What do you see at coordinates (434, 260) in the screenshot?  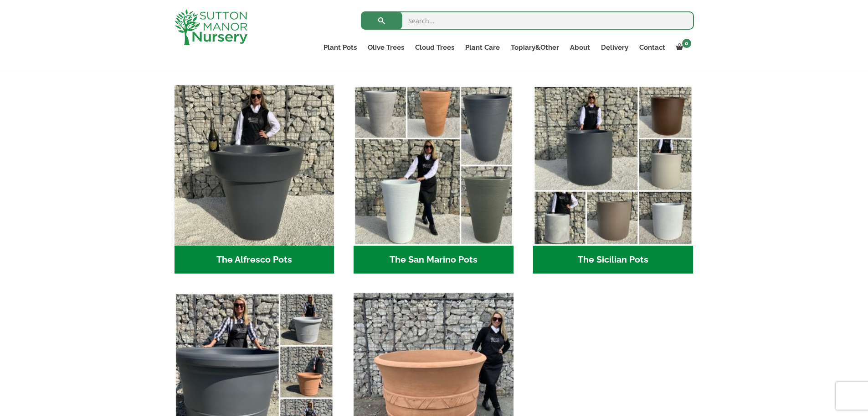 I see `h2: The San Marino Pots` at bounding box center [434, 260].